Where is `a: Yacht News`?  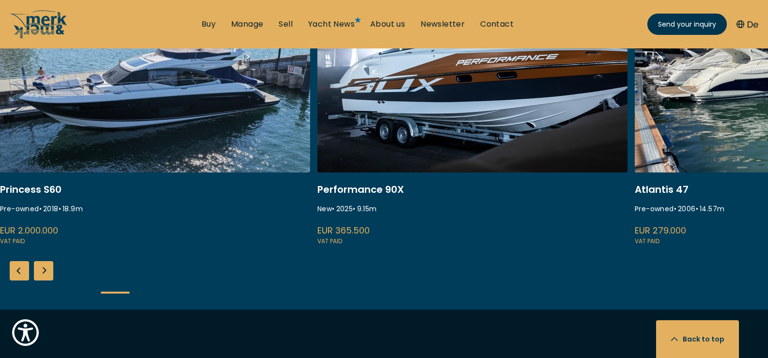 a: Yacht News is located at coordinates (332, 24).